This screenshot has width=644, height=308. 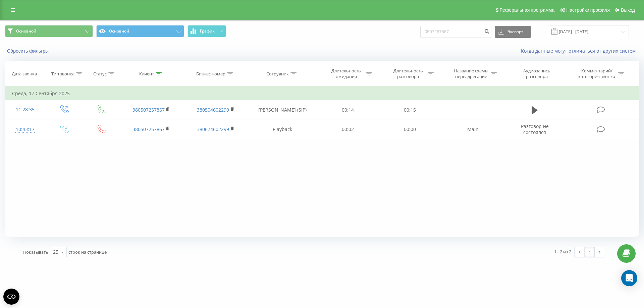 What do you see at coordinates (348, 130) in the screenshot?
I see `td: 00:02` at bounding box center [348, 130].